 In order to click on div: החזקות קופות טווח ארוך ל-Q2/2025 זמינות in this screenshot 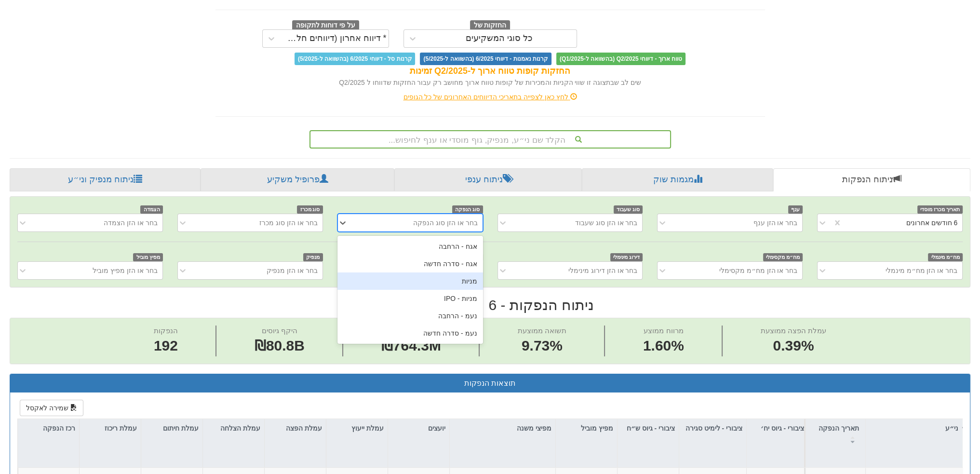, I will do `click(491, 72)`.